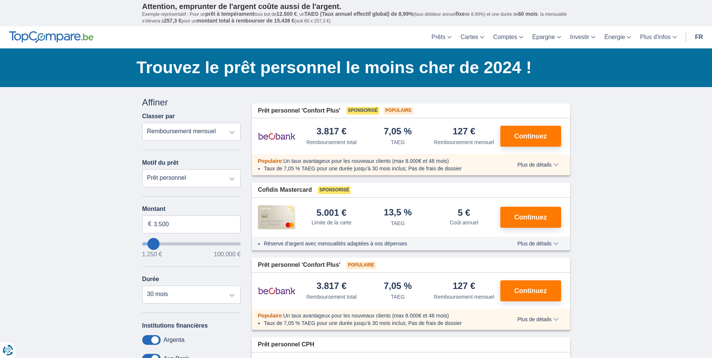 This screenshot has height=358, width=712. What do you see at coordinates (150, 279) in the screenshot?
I see `label: Durée` at bounding box center [150, 279].